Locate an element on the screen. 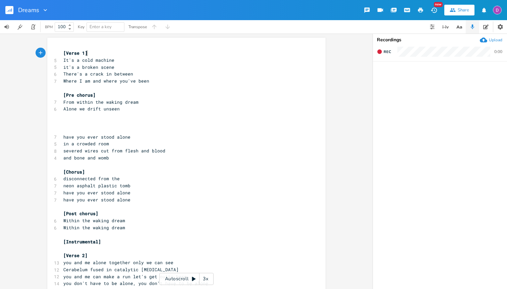  span: [Chorus] is located at coordinates (74, 172).